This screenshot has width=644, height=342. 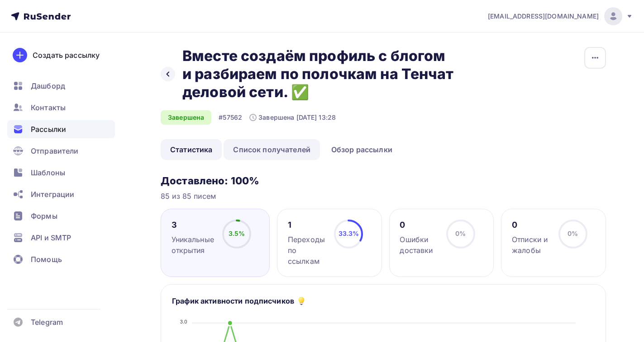 I want to click on span: Telegram, so click(x=47, y=322).